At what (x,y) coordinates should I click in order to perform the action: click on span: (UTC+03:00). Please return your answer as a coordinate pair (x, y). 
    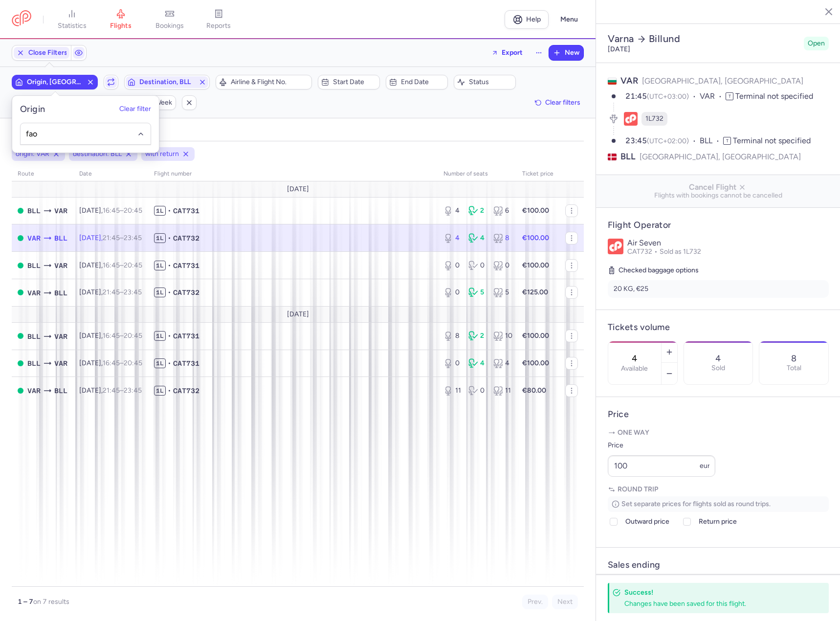
    Looking at the image, I should click on (668, 96).